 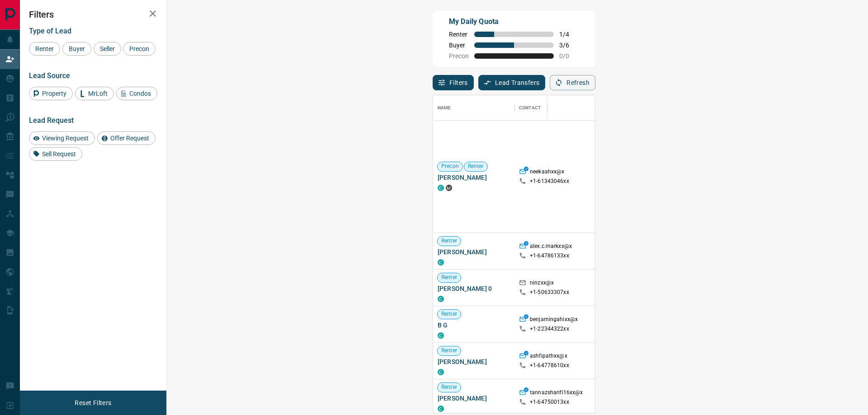 I want to click on p: +1- 22344322xx, so click(x=549, y=329).